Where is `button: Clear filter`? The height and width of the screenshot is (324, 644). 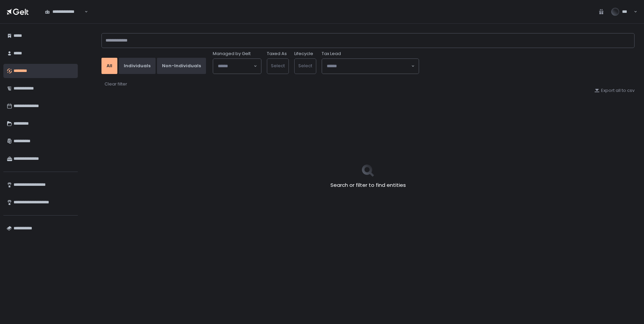 button: Clear filter is located at coordinates (116, 84).